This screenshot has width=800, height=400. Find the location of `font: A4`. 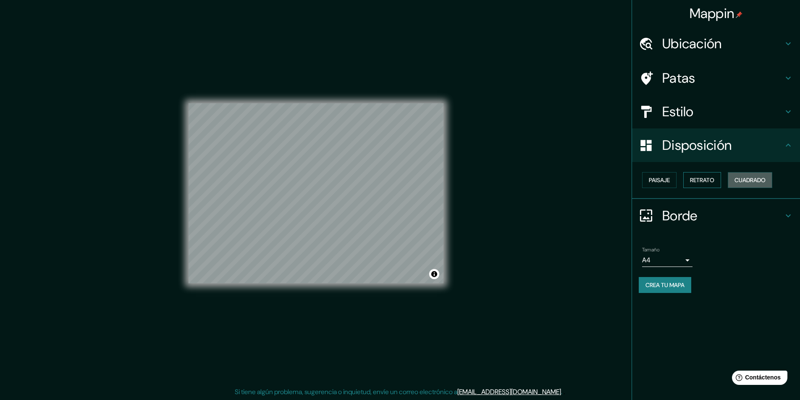

font: A4 is located at coordinates (646, 260).